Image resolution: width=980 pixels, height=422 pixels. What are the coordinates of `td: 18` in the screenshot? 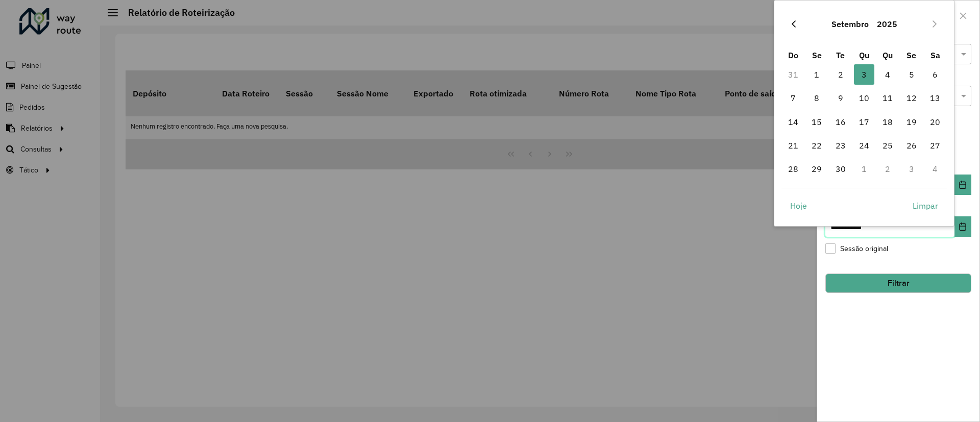 It's located at (887, 122).